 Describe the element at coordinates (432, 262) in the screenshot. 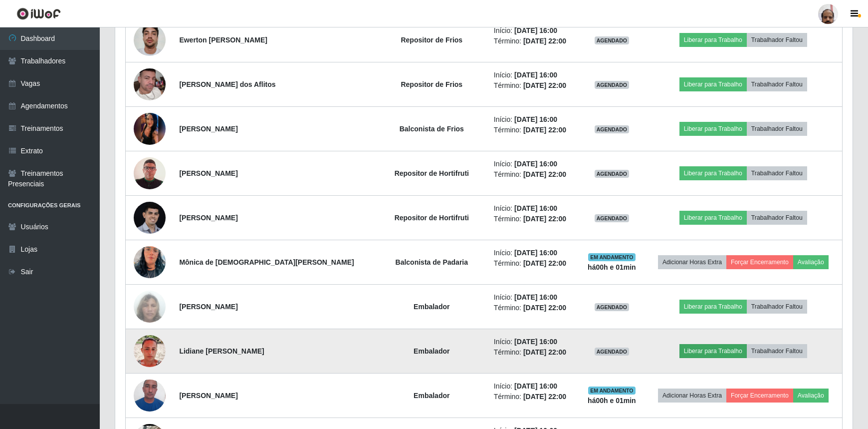

I see `strong: Balconista de Padaria` at that location.